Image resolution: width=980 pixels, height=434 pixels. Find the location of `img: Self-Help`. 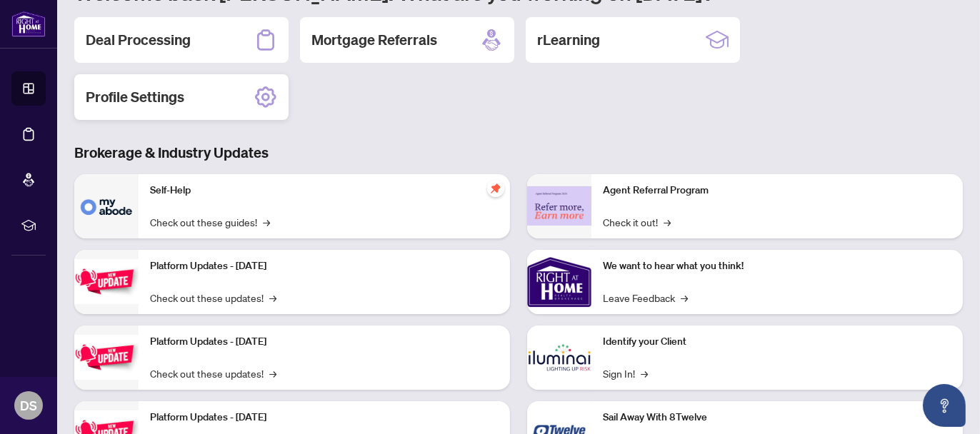

img: Self-Help is located at coordinates (107, 206).